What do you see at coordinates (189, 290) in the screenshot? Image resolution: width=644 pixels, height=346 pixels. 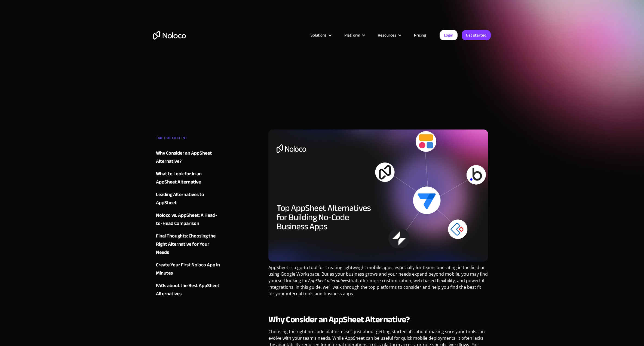 I see `div: FAQs about the Best AppSheet Alternatives` at bounding box center [189, 290].